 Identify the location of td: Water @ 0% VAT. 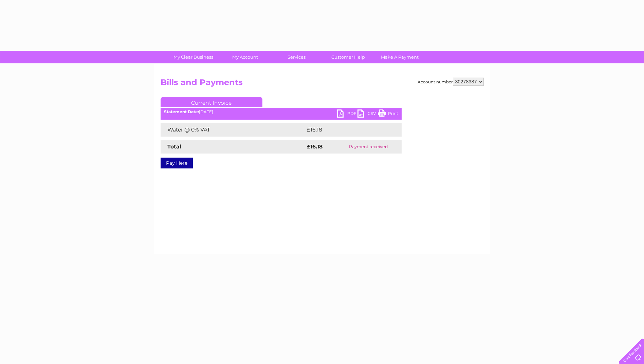
(233, 130).